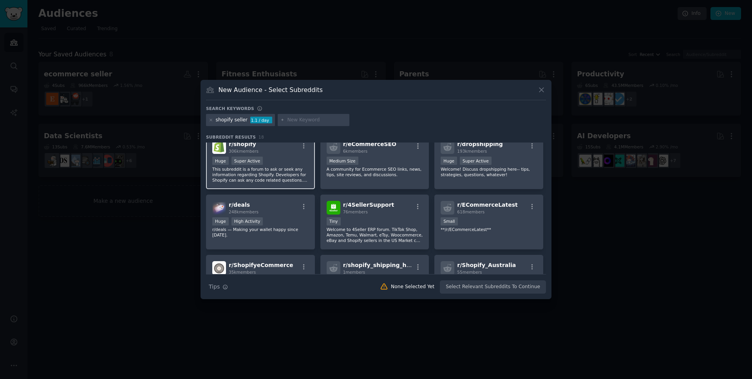  Describe the element at coordinates (261, 265) in the screenshot. I see `span: r/ ShopifyeCommerce` at that location.